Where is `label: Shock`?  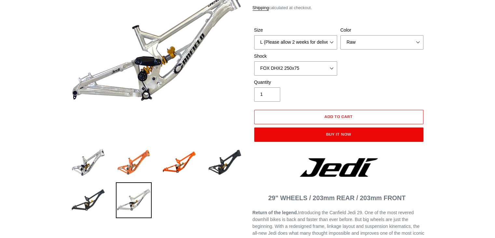
label: Shock is located at coordinates (296, 56).